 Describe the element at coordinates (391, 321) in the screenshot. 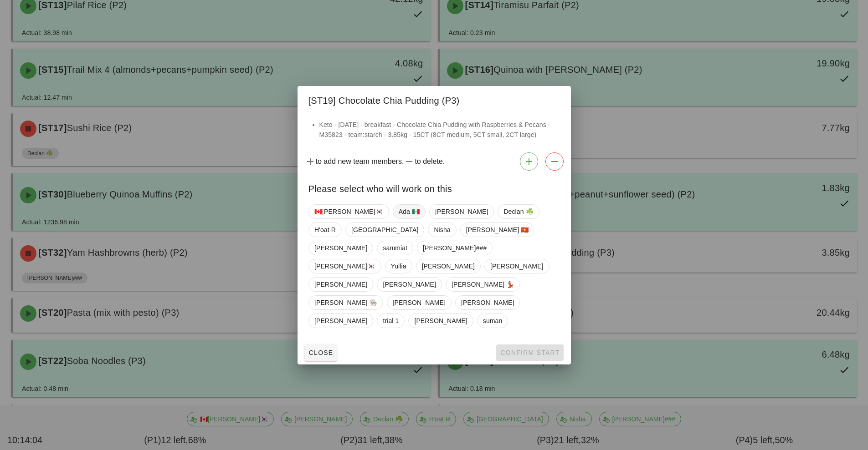

I see `span: trial 1` at that location.